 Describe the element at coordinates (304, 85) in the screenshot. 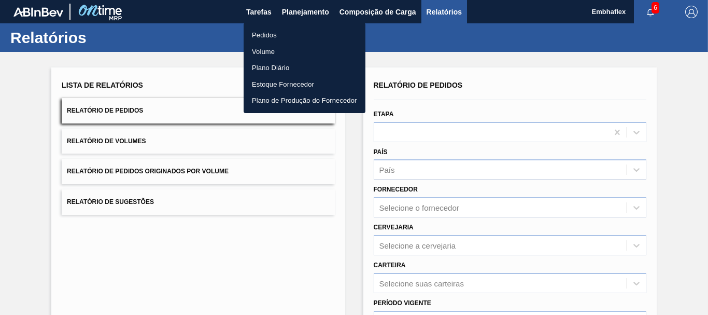

I see `li: Estoque Fornecedor` at that location.